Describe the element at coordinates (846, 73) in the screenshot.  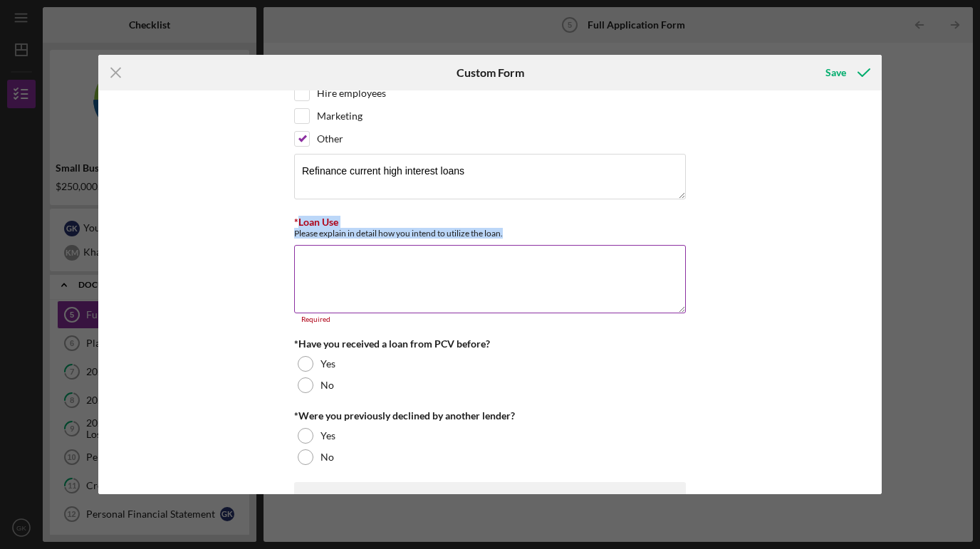
I see `button: Save` at that location.